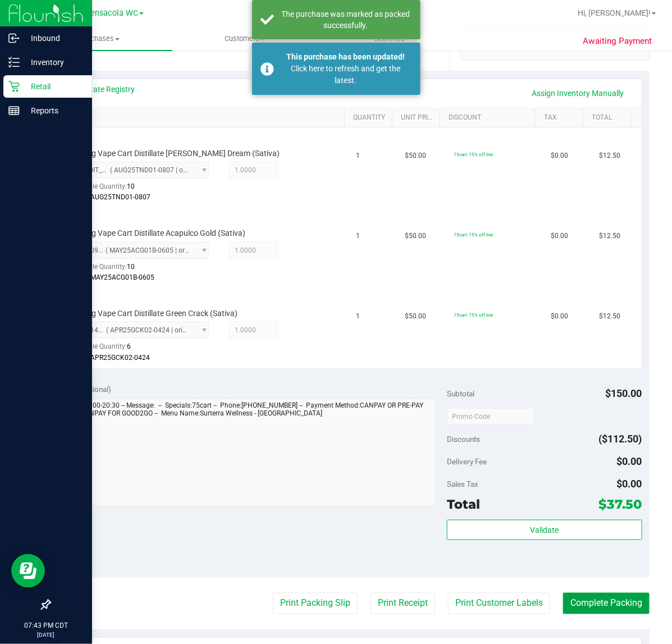 The image size is (672, 644). What do you see at coordinates (245, 38) in the screenshot?
I see `span: Customers` at bounding box center [245, 38].